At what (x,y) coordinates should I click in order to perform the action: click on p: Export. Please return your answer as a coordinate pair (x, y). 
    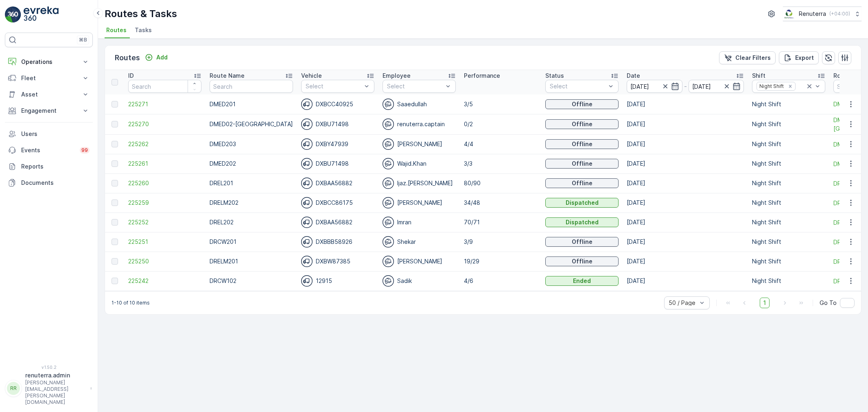
    Looking at the image, I should click on (805, 58).